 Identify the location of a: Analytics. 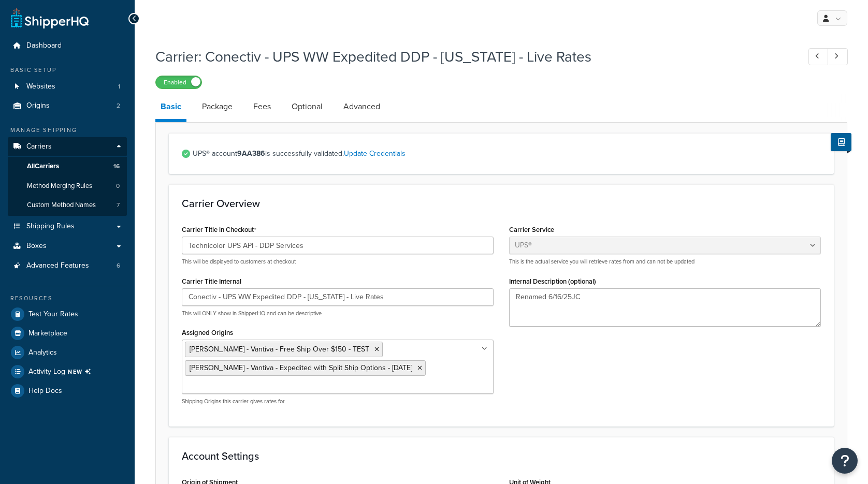
(67, 353).